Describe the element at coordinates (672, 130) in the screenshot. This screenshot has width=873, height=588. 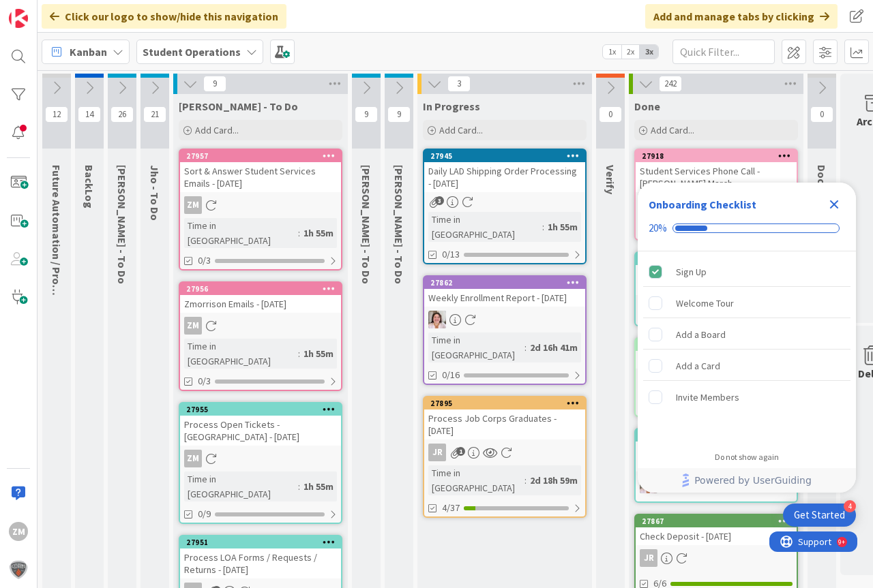
I see `span: Add Card...` at that location.